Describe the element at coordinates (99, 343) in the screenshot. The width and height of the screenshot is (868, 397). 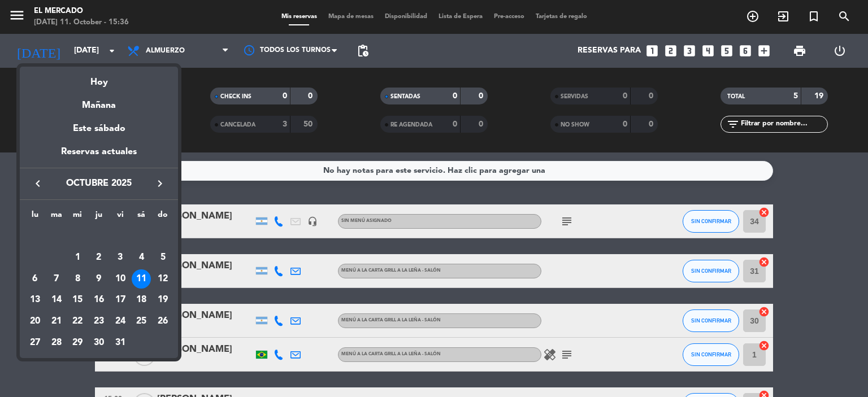
I see `td: 30 de octubre de 2025` at that location.